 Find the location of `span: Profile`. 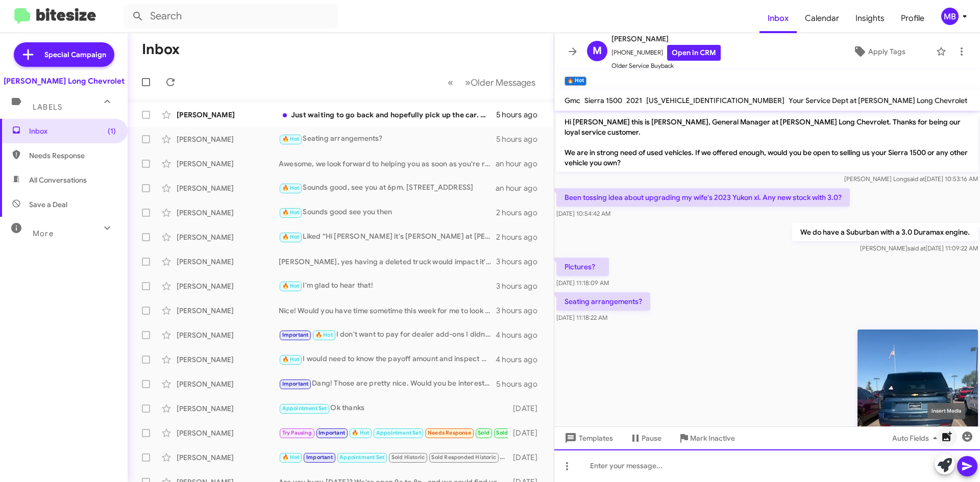

span: Profile is located at coordinates (913, 18).